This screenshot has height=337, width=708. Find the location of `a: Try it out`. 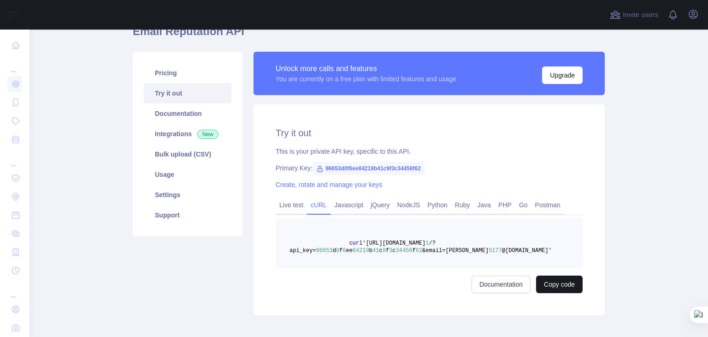

a: Try it out is located at coordinates (188, 93).